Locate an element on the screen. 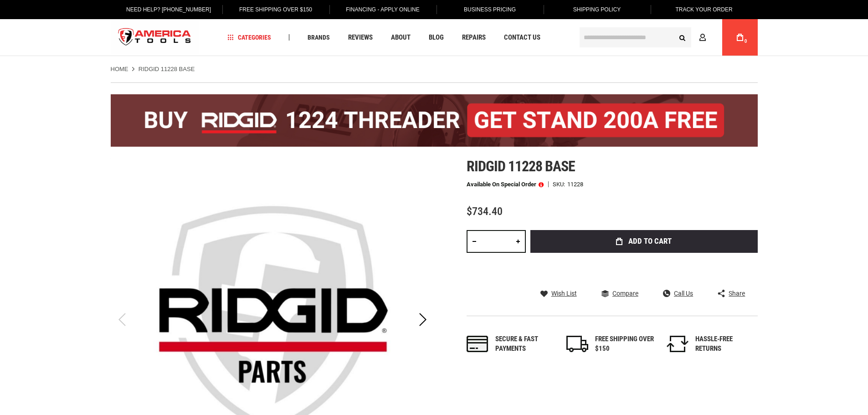 The width and height of the screenshot is (868, 415). span: Contact Us is located at coordinates (522, 37).